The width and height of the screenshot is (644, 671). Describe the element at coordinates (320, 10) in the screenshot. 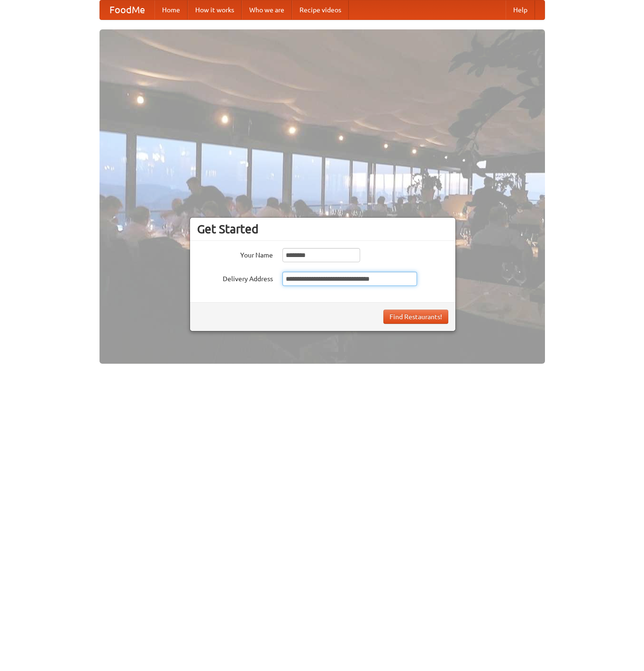

I see `a: Recipe videos` at that location.